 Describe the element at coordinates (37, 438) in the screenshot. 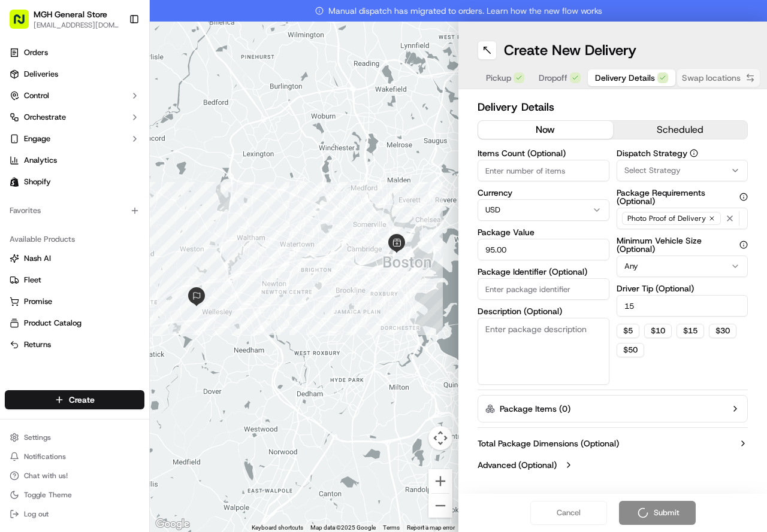

I see `span: Settings` at that location.